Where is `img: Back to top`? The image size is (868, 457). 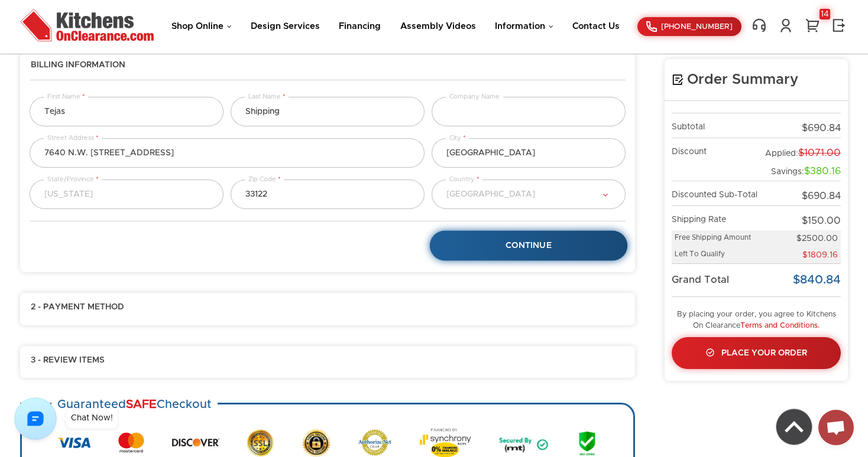
img: Back to top is located at coordinates (794, 427).